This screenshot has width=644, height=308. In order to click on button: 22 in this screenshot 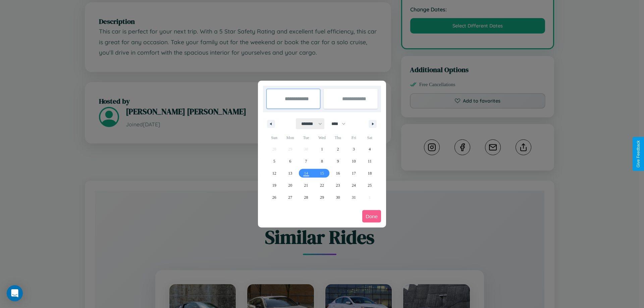, I will do `click(322, 185)`.